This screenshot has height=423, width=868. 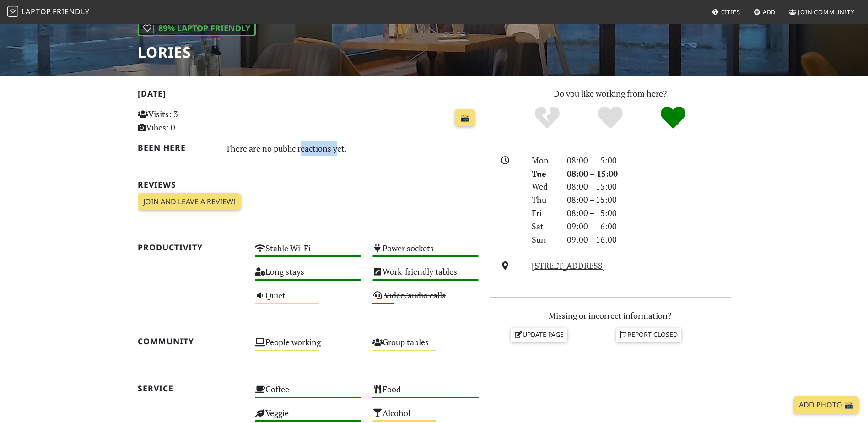 What do you see at coordinates (822, 12) in the screenshot?
I see `a: Join Community` at bounding box center [822, 12].